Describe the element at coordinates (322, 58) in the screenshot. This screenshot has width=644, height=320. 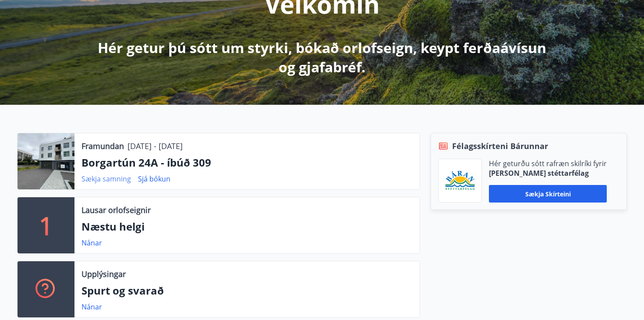
I see `p: Hér getur þú sótt um styrki, bókað orlofseign, keypt ferðaávísun og gjafabréf.` at that location.